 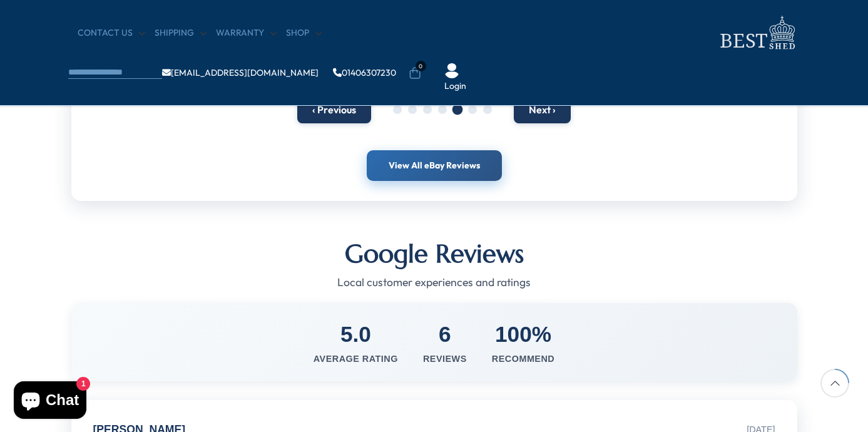 I want to click on img: logo, so click(x=757, y=32).